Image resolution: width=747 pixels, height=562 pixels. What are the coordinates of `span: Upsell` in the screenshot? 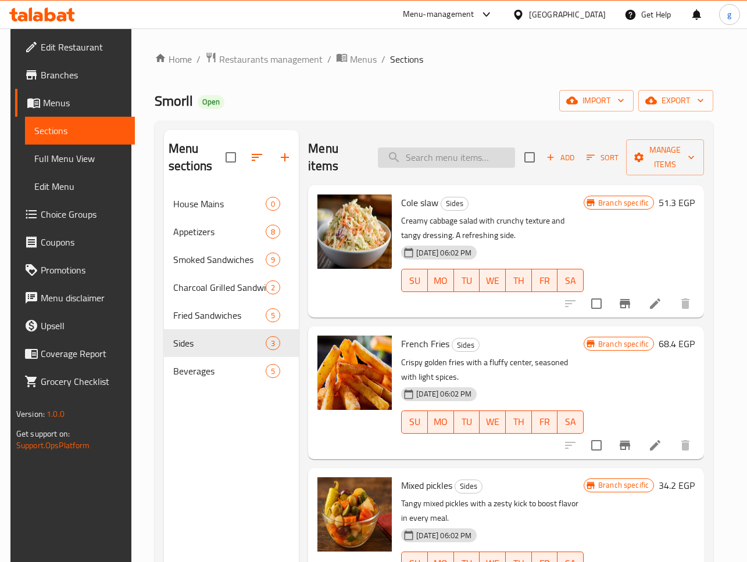 It's located at (83, 326).